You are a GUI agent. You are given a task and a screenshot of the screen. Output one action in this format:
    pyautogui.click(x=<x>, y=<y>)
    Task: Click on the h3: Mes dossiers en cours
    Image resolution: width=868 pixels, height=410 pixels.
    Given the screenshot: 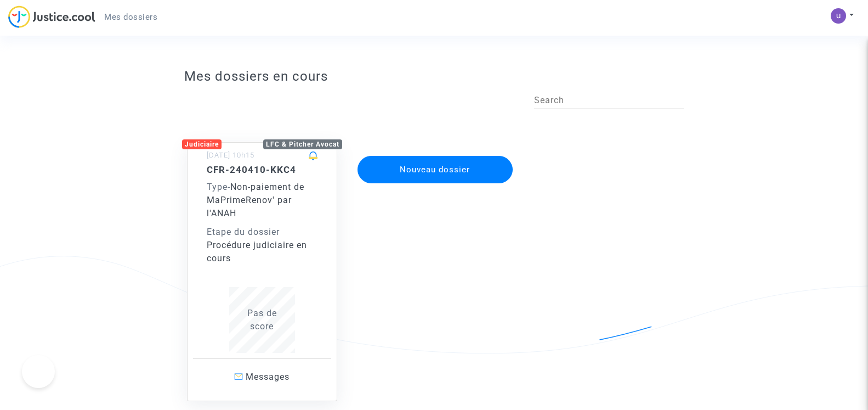 What is the action you would take?
    pyautogui.click(x=434, y=76)
    